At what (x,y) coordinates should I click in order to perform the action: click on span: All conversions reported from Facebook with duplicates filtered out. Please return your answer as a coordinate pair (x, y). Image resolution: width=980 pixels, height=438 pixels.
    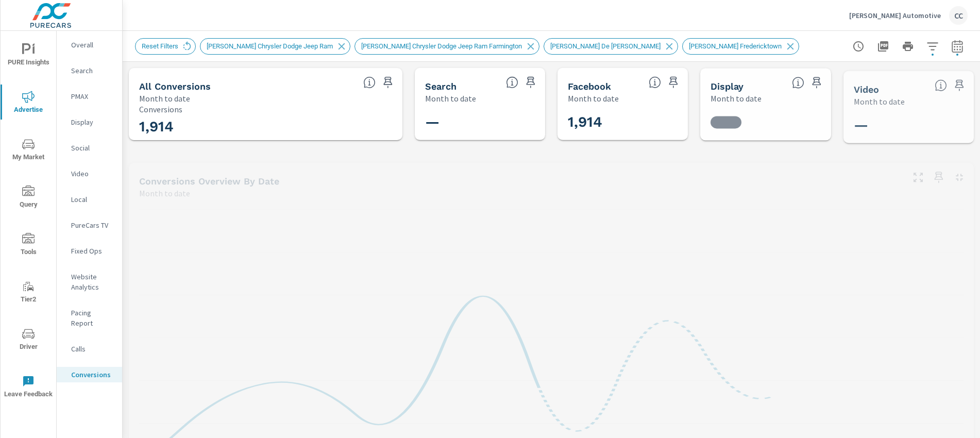
    Looking at the image, I should click on (655, 83).